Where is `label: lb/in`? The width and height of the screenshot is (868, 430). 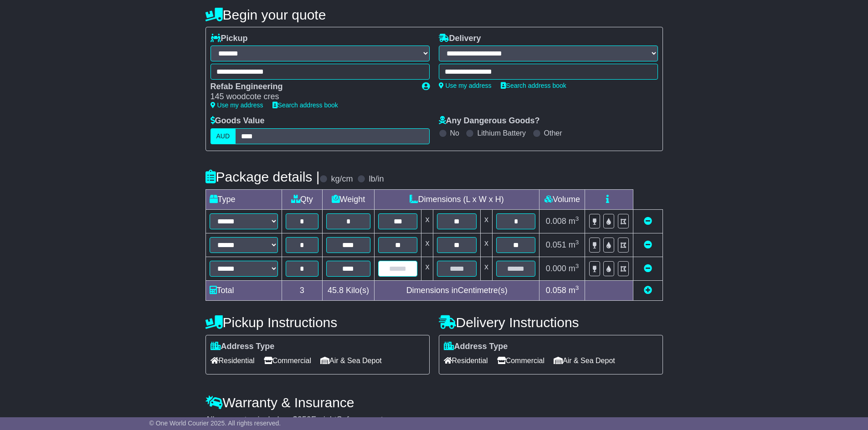 label: lb/in is located at coordinates (376, 179).